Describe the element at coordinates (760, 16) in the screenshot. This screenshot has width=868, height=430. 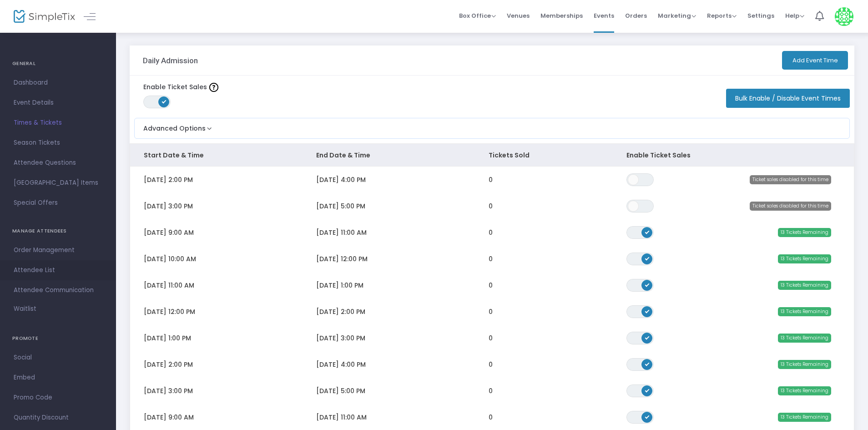
I see `span: Settings` at that location.